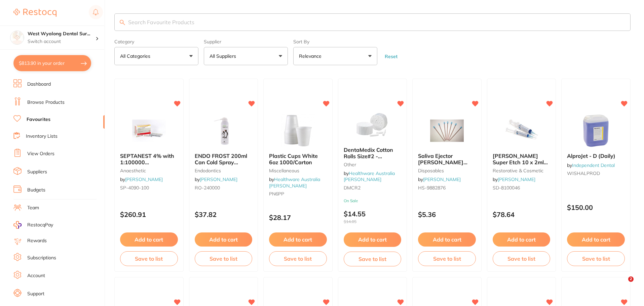 The width and height of the screenshot is (644, 306). Describe the element at coordinates (373, 153) in the screenshot. I see `b: DentaMedix Cotton Rolls Size#2 - 2000/Box` at that location.